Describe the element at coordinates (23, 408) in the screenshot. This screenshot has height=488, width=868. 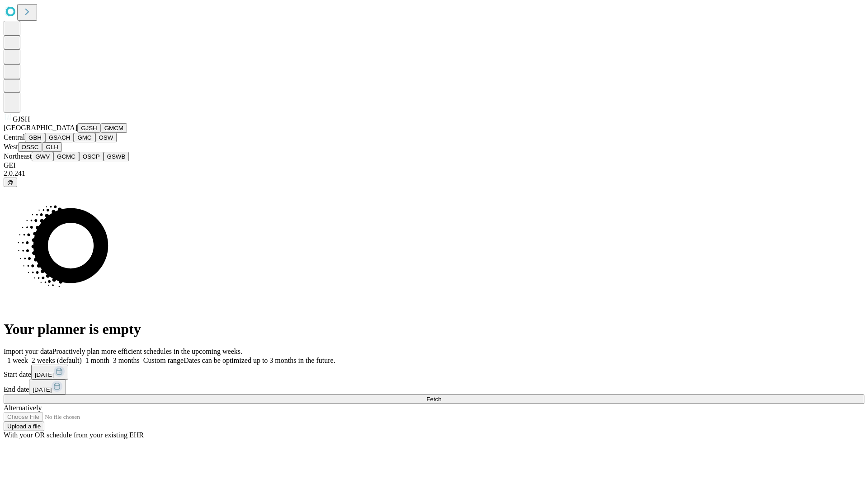
I see `span: Alternatively` at that location.